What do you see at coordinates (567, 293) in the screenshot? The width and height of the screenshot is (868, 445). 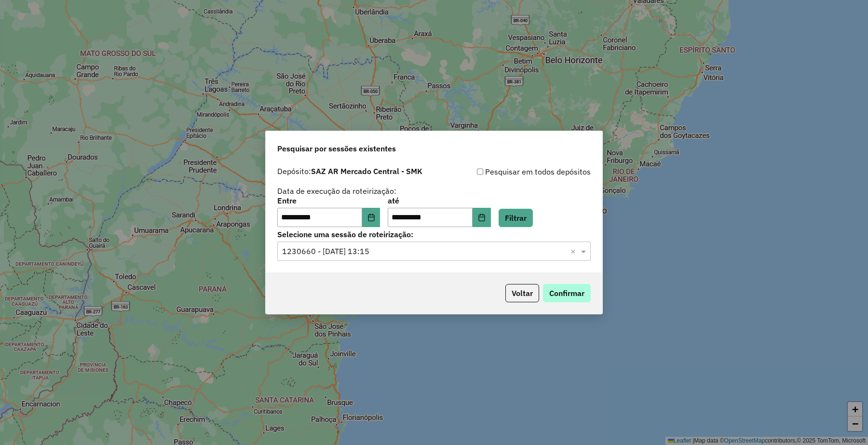 I see `button: Confirmar` at bounding box center [567, 293].